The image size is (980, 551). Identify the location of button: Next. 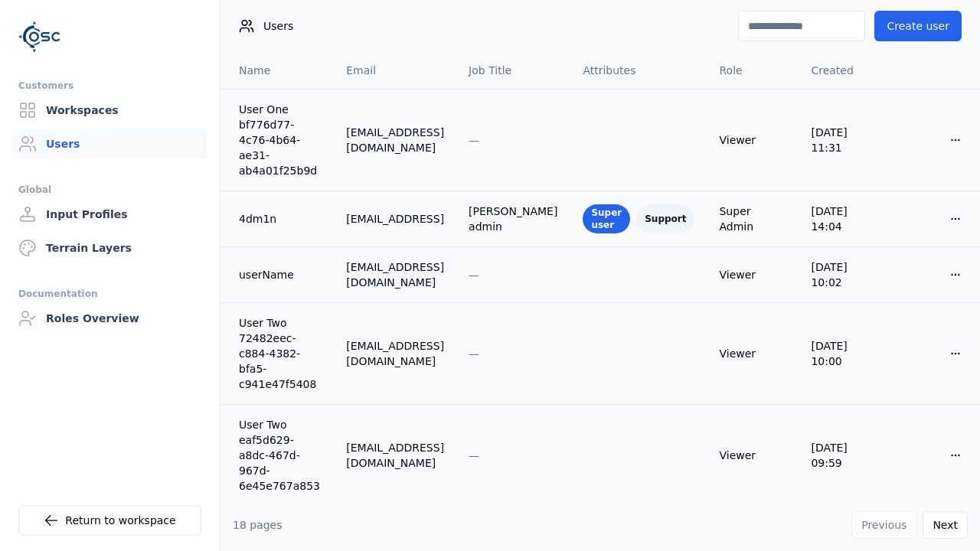
(945, 525).